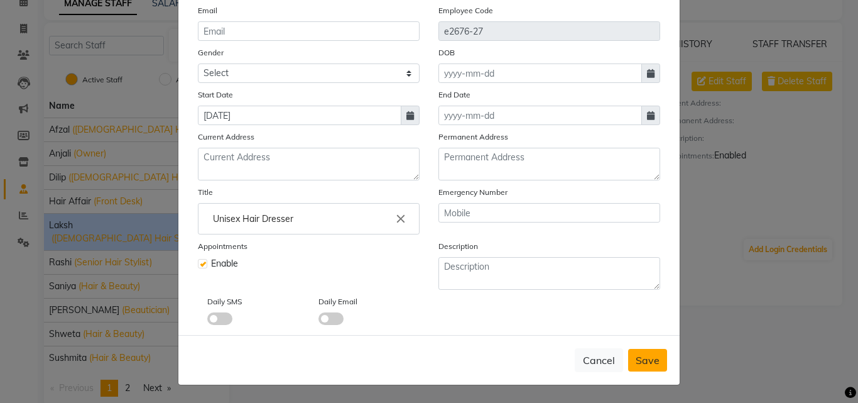 The height and width of the screenshot is (403, 858). What do you see at coordinates (549, 31) in the screenshot?
I see `input: Employee Code` at bounding box center [549, 31].